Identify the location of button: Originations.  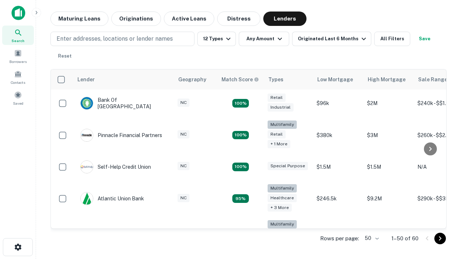
(136, 19).